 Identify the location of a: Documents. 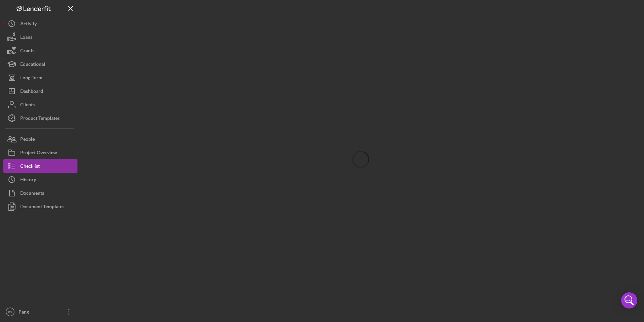
(41, 193).